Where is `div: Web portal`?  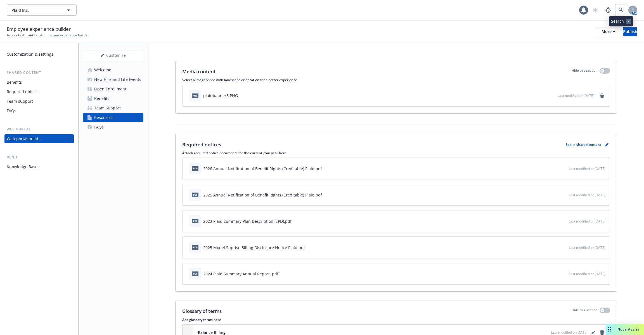 div: Web portal is located at coordinates (39, 129).